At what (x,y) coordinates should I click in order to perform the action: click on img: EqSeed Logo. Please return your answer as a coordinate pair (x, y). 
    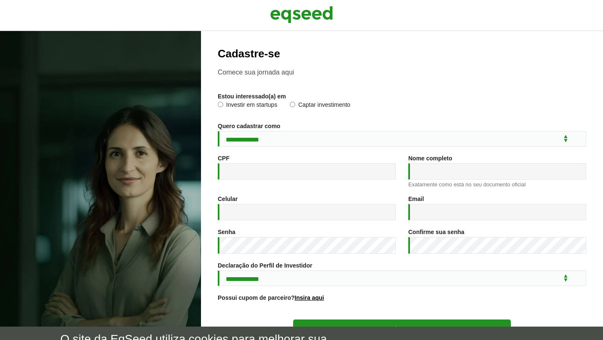
    Looking at the image, I should click on (302, 15).